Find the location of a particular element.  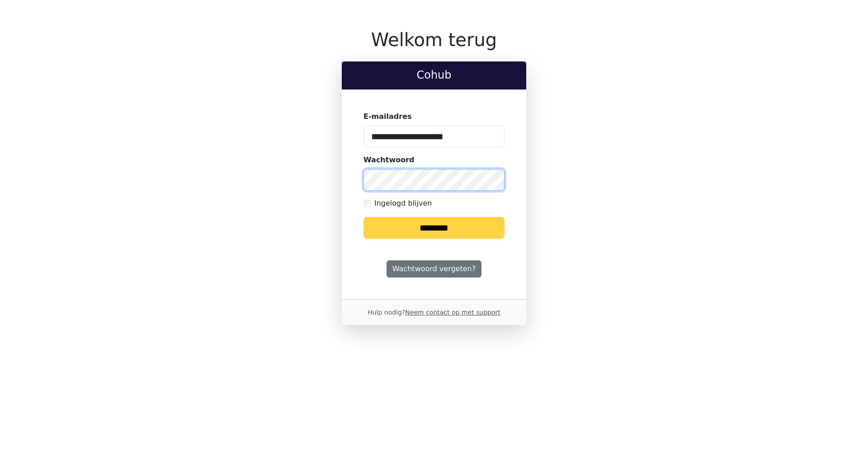

h2: Cohub is located at coordinates (434, 75).